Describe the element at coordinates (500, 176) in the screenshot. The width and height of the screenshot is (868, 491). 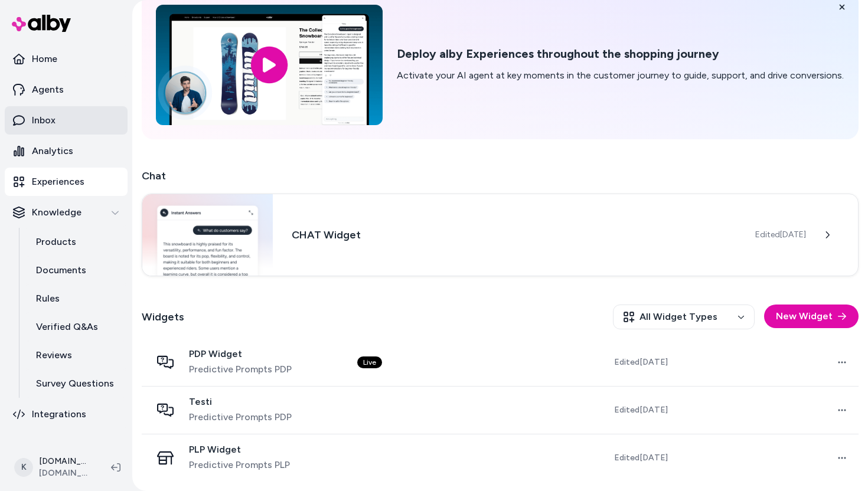
I see `h2: Chat` at that location.